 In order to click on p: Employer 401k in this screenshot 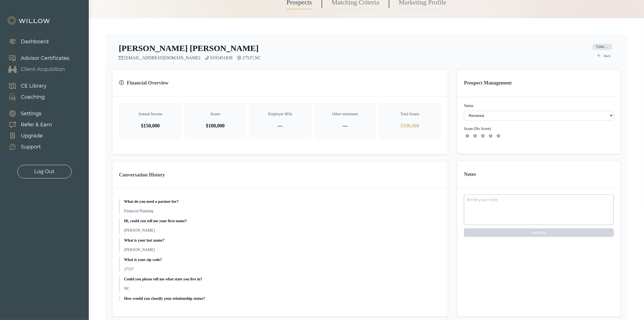, I will do `click(280, 114)`.